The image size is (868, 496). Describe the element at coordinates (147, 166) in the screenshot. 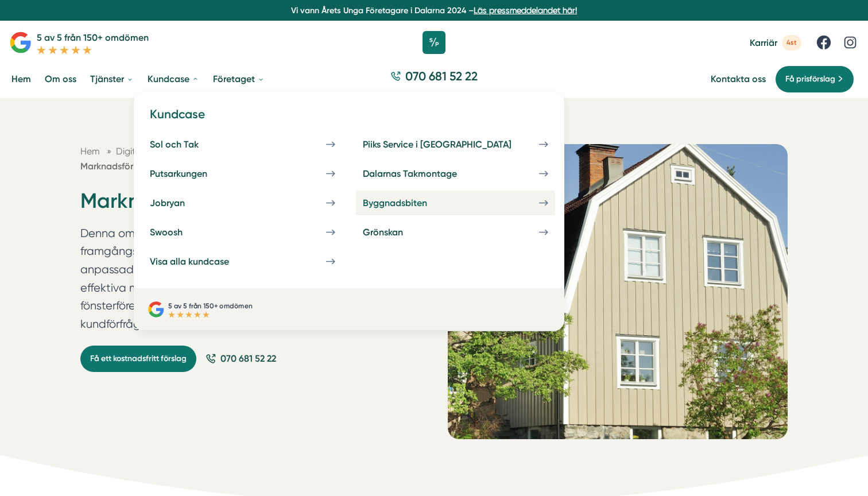

I see `span: Marknadsföring till fönsterfirmor` at that location.